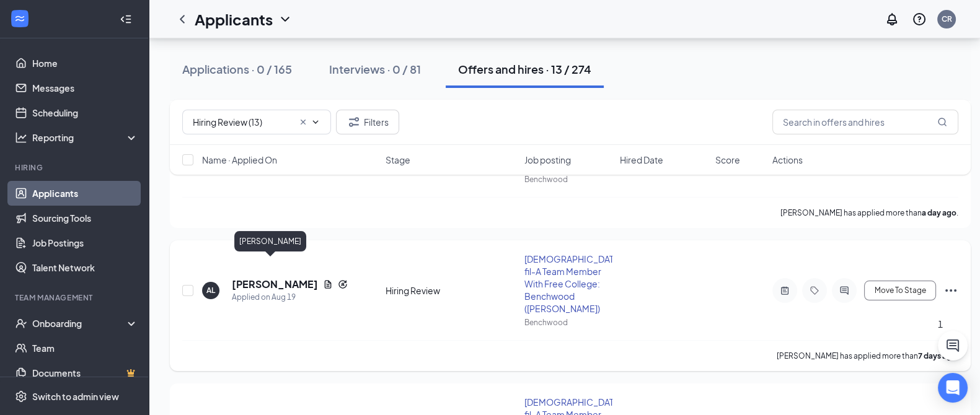  Describe the element at coordinates (21, 323) in the screenshot. I see `svg: UserCheck` at that location.